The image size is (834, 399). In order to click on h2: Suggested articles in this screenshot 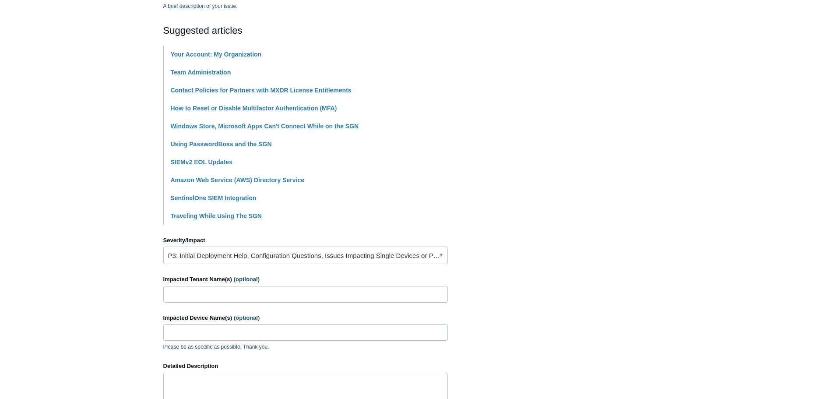, I will do `click(305, 30)`.